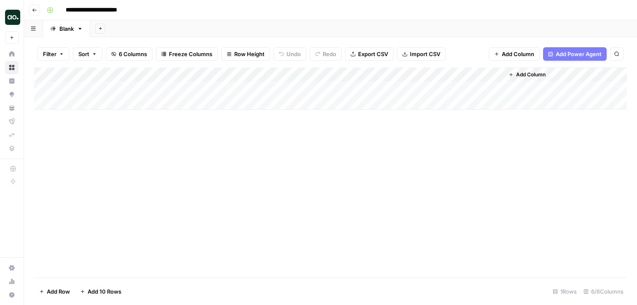 Image resolution: width=637 pixels, height=305 pixels. I want to click on button: Filter, so click(54, 54).